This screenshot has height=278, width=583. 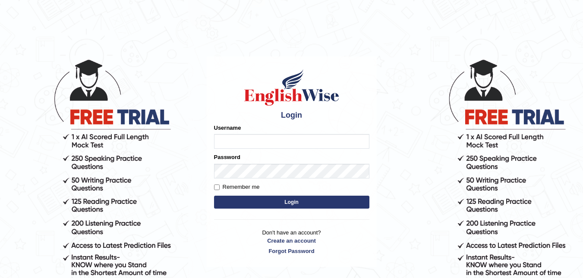 What do you see at coordinates (292, 116) in the screenshot?
I see `h4: Login` at bounding box center [292, 116].